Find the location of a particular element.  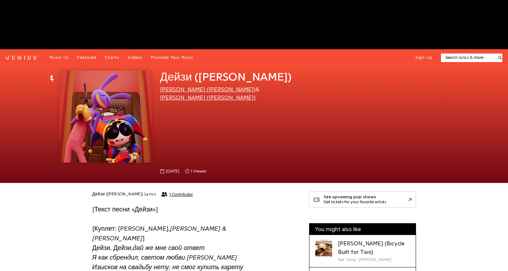

div: See upcoming pop shows is located at coordinates (355, 197).